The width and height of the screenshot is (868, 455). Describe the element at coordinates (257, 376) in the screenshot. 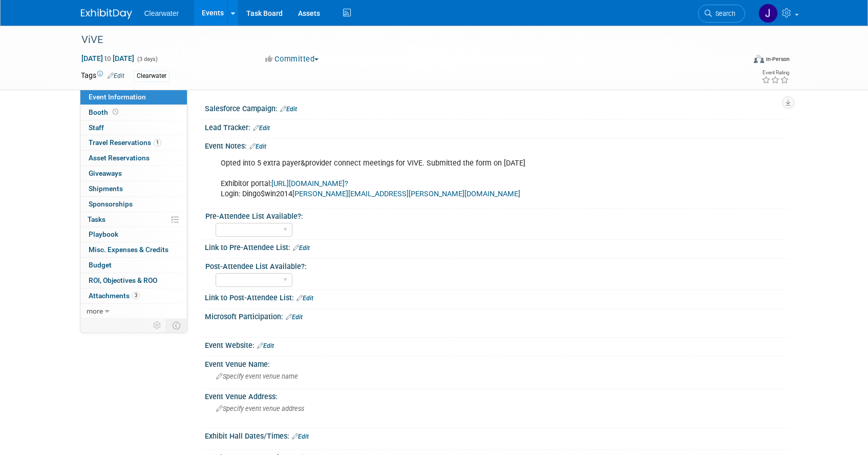

I see `span: Specify event venue name` at that location.